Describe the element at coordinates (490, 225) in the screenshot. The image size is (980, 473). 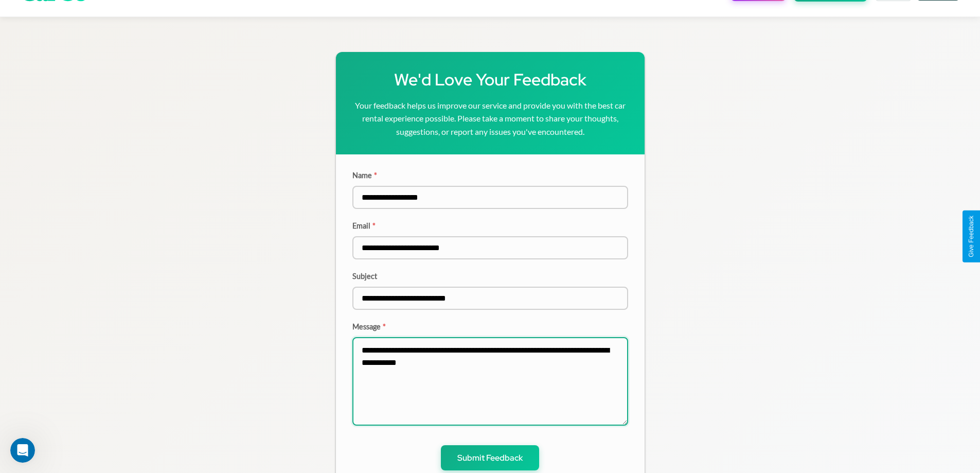
I see `label: Email` at that location.